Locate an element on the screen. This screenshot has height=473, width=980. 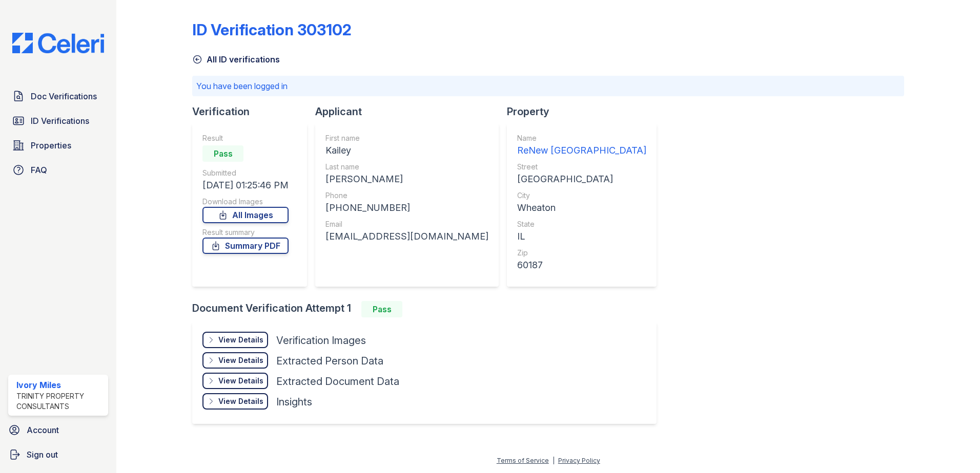
button: Sign out is located at coordinates (58, 455).